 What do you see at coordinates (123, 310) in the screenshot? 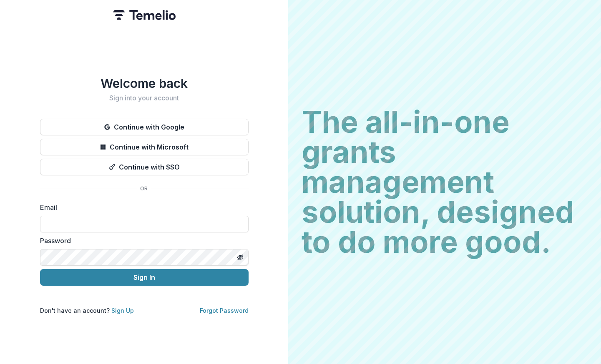
I see `a: Sign Up` at bounding box center [123, 310].